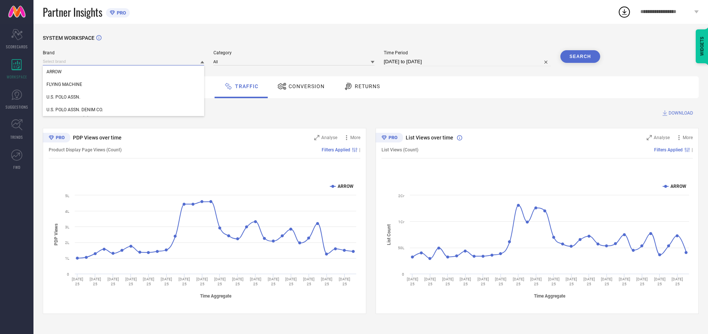 Image resolution: width=708 pixels, height=334 pixels. What do you see at coordinates (67, 258) in the screenshot?
I see `text: 1L` at bounding box center [67, 258].